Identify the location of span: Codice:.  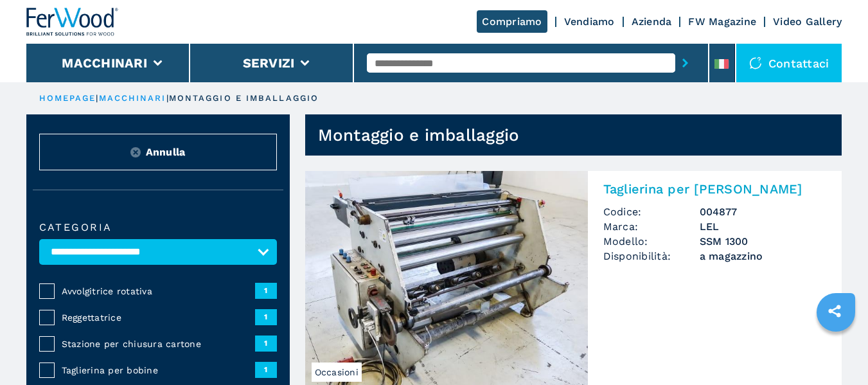
(651, 211).